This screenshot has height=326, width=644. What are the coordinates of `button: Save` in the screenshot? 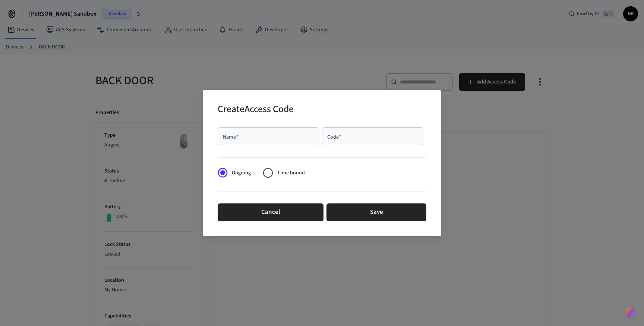 It's located at (376, 212).